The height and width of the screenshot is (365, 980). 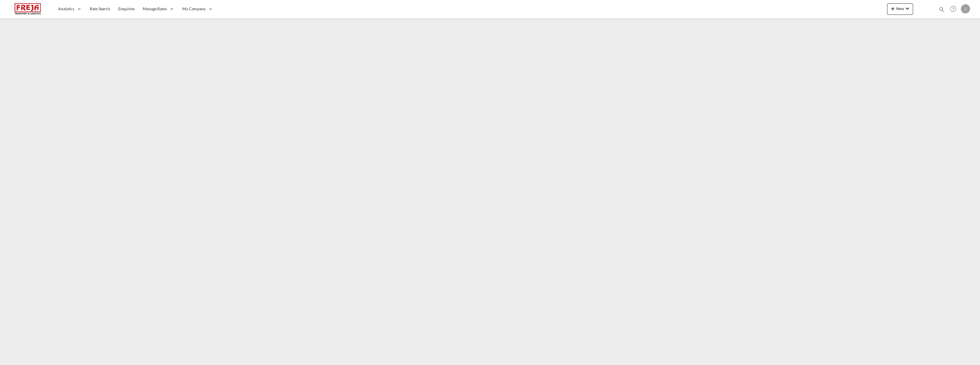 What do you see at coordinates (965, 9) in the screenshot?
I see `div: J` at bounding box center [965, 9].